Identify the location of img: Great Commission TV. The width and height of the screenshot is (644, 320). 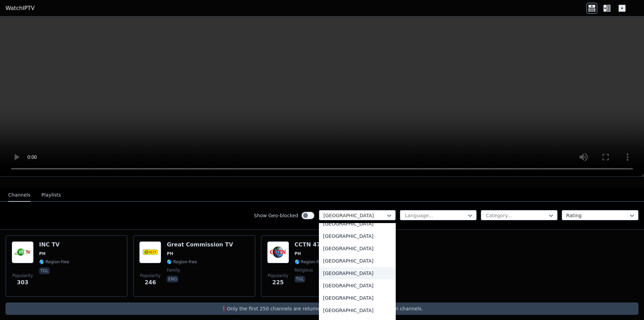
(151, 252).